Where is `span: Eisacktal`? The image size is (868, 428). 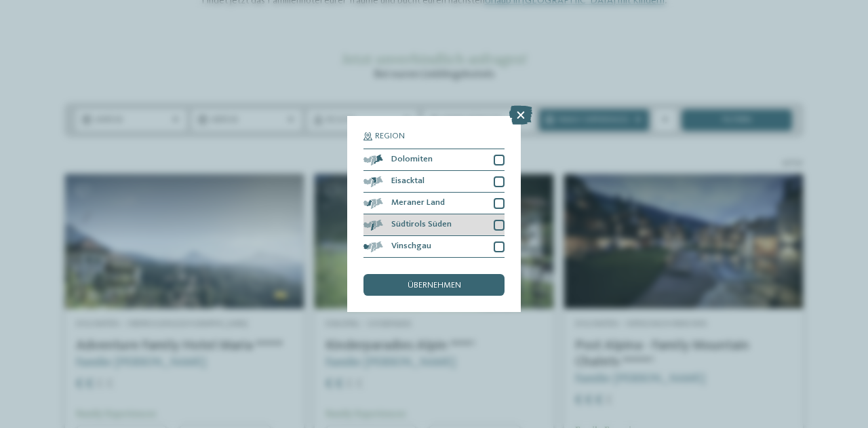
span: Eisacktal is located at coordinates (407, 181).